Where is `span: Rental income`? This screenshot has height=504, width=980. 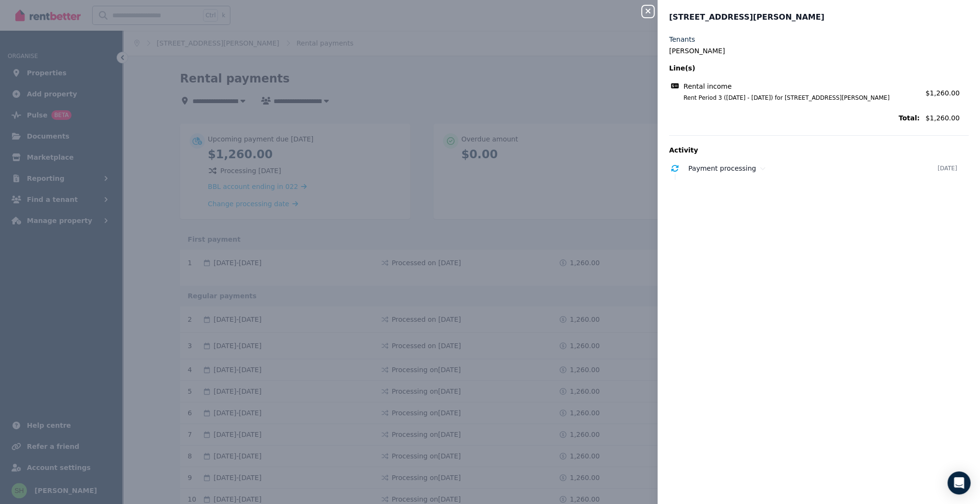
span: Rental income is located at coordinates (707, 86).